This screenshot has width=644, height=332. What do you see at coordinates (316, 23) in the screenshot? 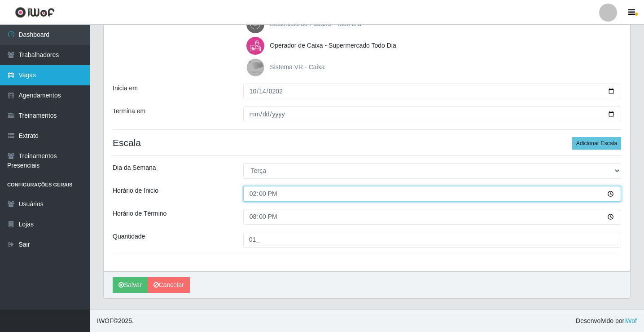
I see `span: Balconista de Padaria - Todo Dia` at bounding box center [316, 23].